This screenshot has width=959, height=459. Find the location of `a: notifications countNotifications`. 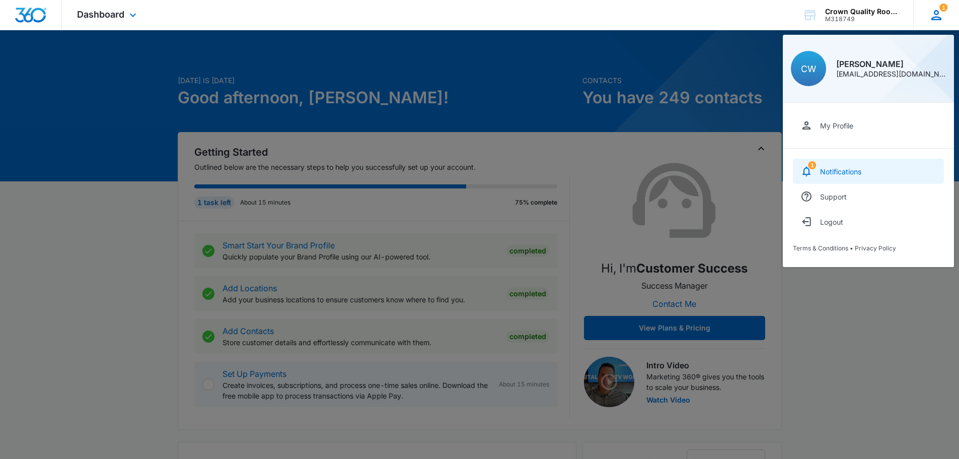

a: notifications countNotifications is located at coordinates (869, 171).